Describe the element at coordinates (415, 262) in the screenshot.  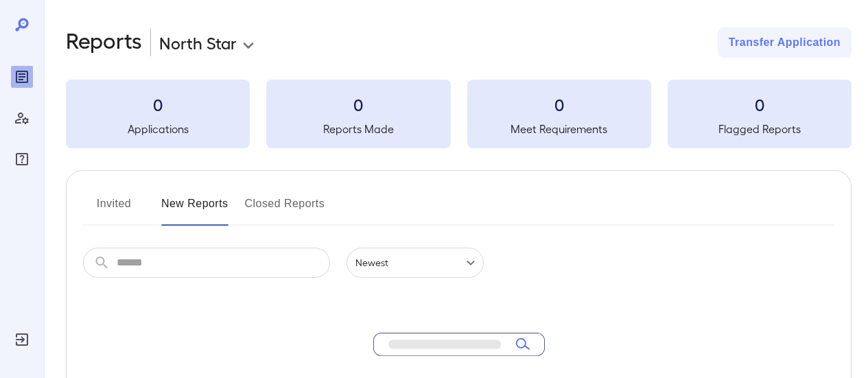
I see `div: Newest` at that location.